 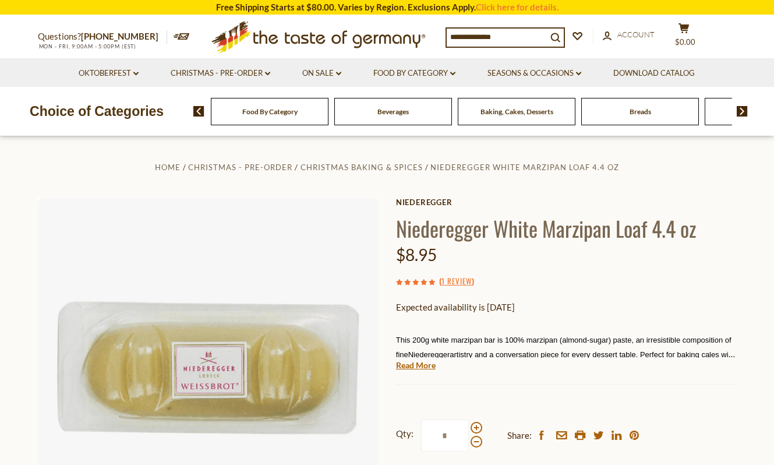 What do you see at coordinates (636, 34) in the screenshot?
I see `span: Account` at bounding box center [636, 34].